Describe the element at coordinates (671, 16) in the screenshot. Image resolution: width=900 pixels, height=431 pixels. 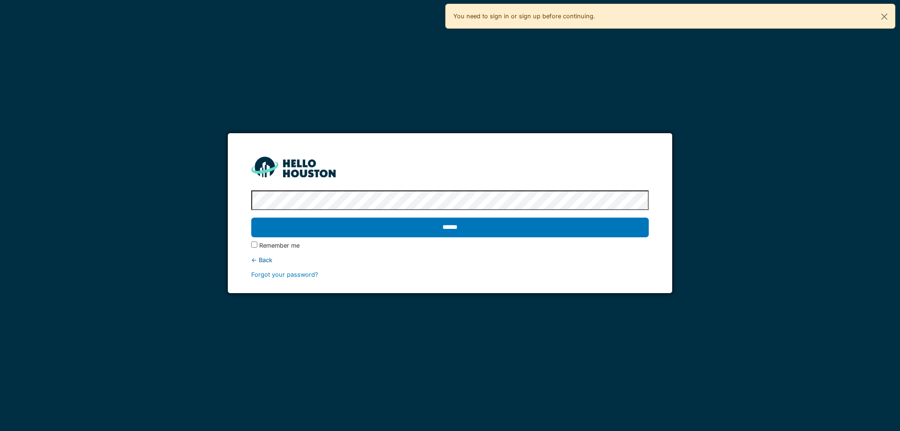
I see `div: You need to sign in or sign up before continuing.` at that location.